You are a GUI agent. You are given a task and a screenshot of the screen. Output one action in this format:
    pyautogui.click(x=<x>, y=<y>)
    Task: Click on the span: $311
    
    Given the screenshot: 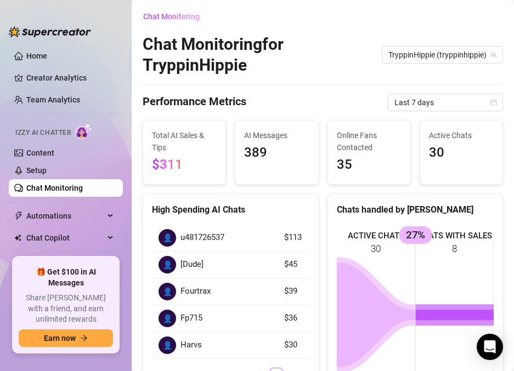 What is the action you would take?
    pyautogui.click(x=167, y=165)
    